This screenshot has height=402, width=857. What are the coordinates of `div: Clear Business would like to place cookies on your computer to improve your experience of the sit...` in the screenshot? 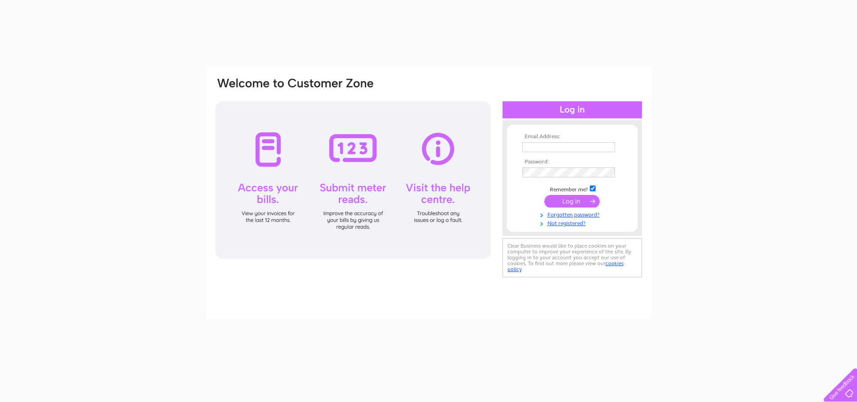 It's located at (573, 257).